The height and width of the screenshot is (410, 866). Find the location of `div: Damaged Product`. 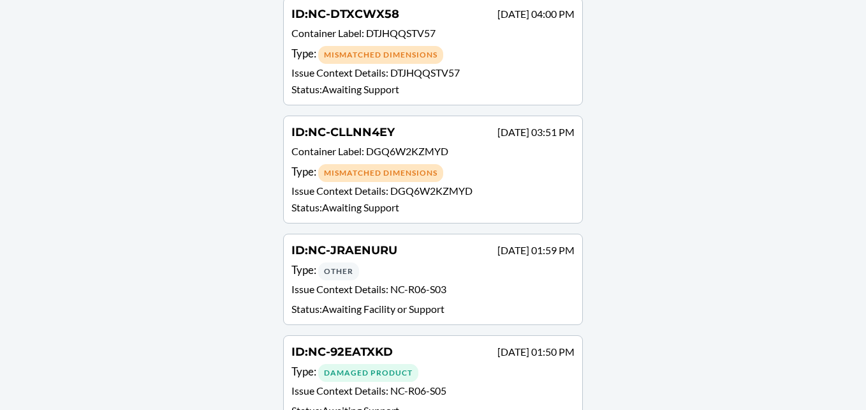

div: Damaged Product is located at coordinates (368, 373).